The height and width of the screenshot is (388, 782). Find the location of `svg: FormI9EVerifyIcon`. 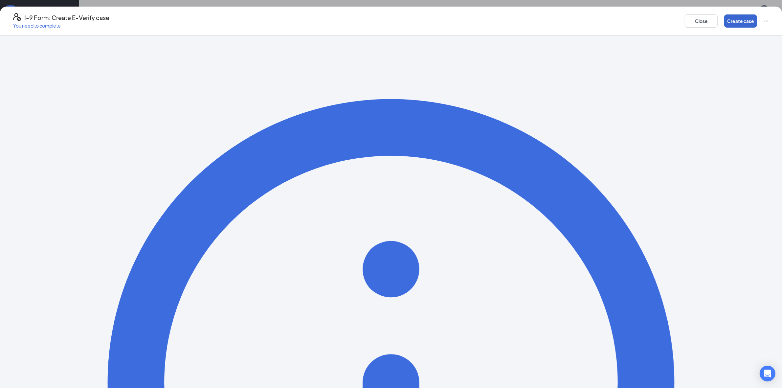

svg: FormI9EVerifyIcon is located at coordinates (17, 17).